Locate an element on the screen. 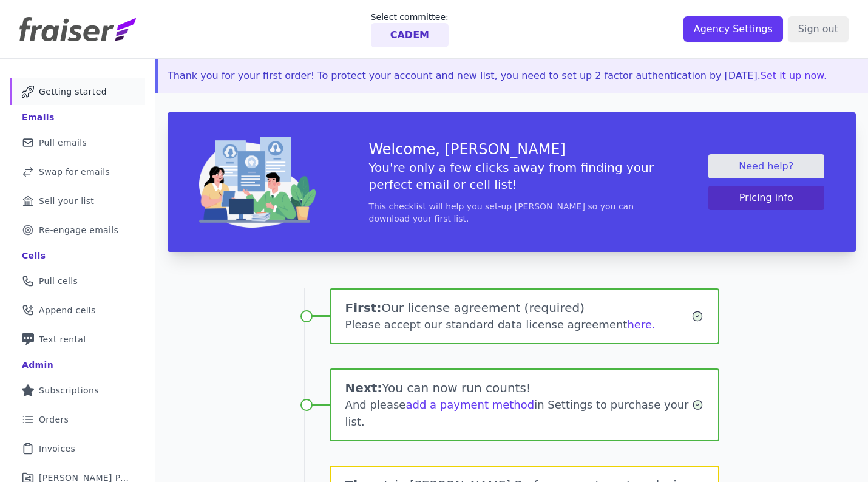  div: Admin is located at coordinates (38, 365).